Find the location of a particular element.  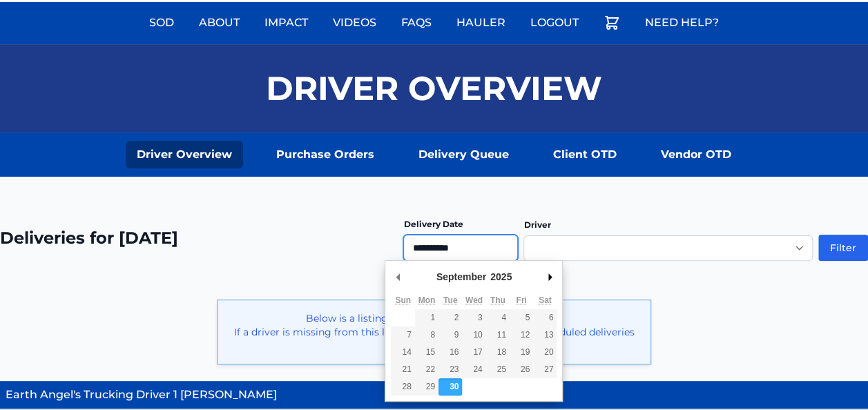

input: Use the arrow keys to pick a date is located at coordinates (460, 248).